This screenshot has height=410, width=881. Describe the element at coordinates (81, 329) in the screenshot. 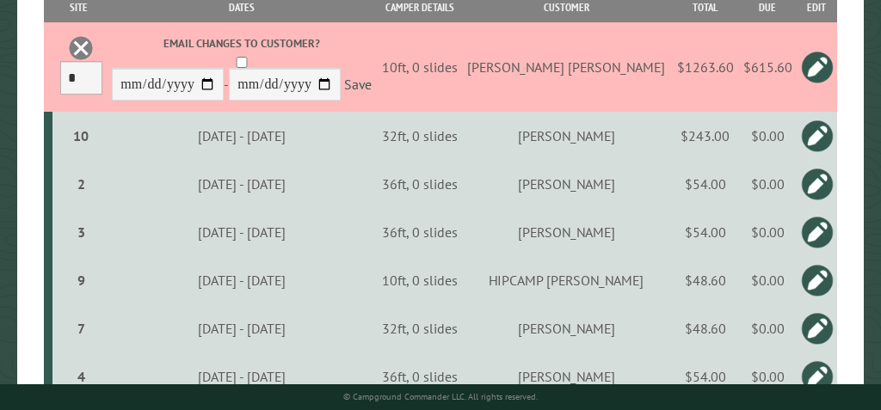

I see `div: 7` at that location.